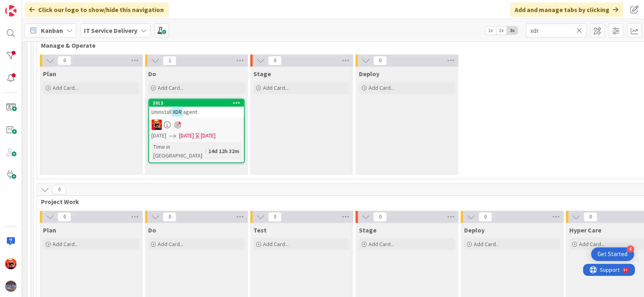 The height and width of the screenshot is (297, 644). I want to click on span: 1, so click(170, 61).